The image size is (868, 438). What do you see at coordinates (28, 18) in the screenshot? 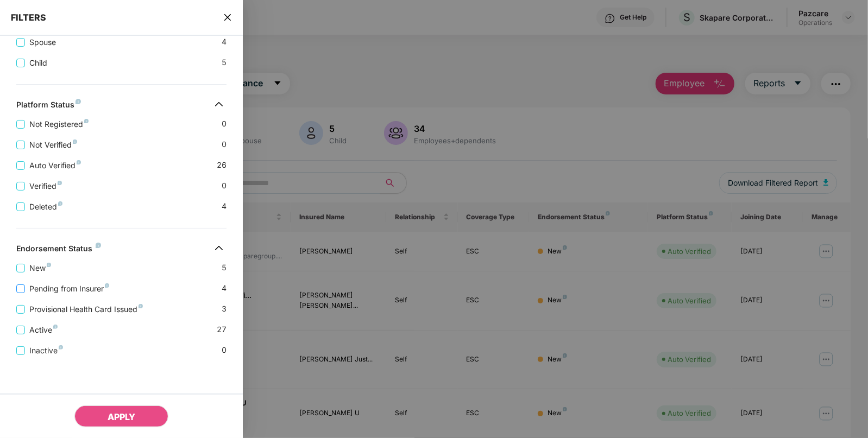
I see `span: FILTERS` at bounding box center [28, 18].